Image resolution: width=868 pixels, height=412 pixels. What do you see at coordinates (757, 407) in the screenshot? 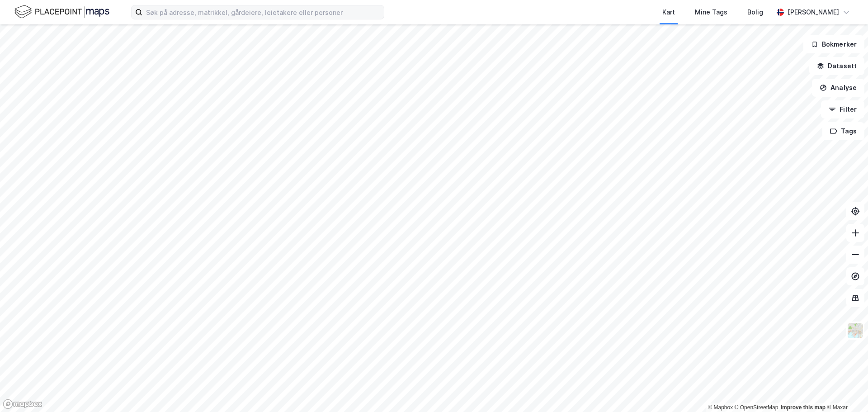
I see `a: OpenStreetMap` at bounding box center [757, 407].